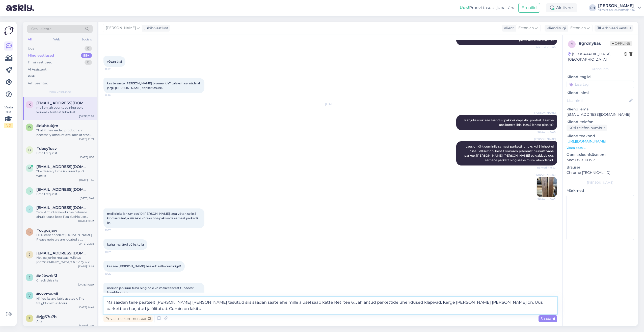 The width and height of the screenshot is (644, 332). What do you see at coordinates (600, 77) in the screenshot?
I see `p: Kliendi tag'id` at bounding box center [600, 77].